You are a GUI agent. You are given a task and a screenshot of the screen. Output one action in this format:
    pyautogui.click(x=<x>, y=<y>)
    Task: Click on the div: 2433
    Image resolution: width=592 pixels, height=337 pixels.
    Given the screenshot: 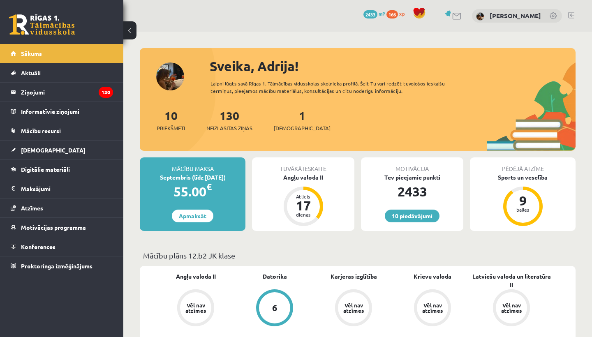 What is the action you would take?
    pyautogui.click(x=412, y=192)
    